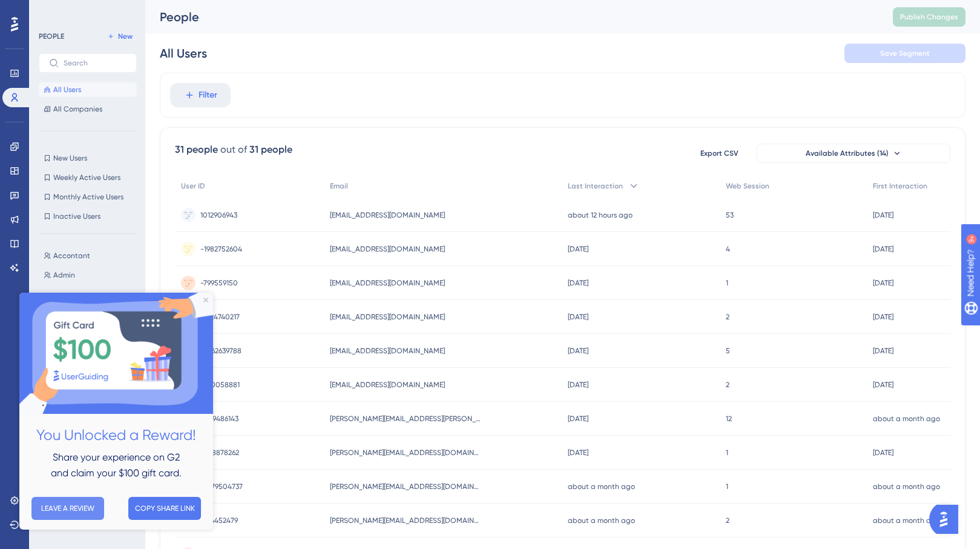  What do you see at coordinates (88, 197) in the screenshot?
I see `button: Monthly Active Users` at bounding box center [88, 197].